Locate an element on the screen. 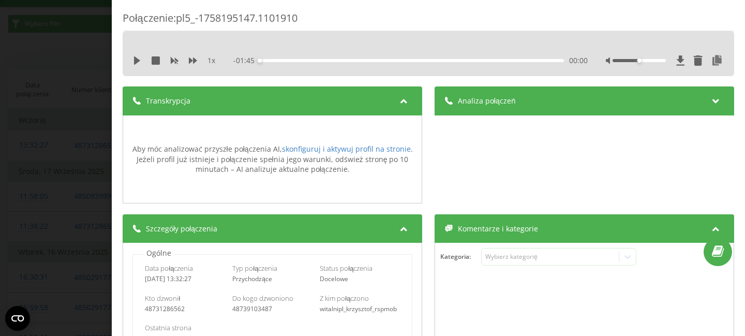 This screenshot has width=745, height=336. span: Docelowe is located at coordinates (334, 278).